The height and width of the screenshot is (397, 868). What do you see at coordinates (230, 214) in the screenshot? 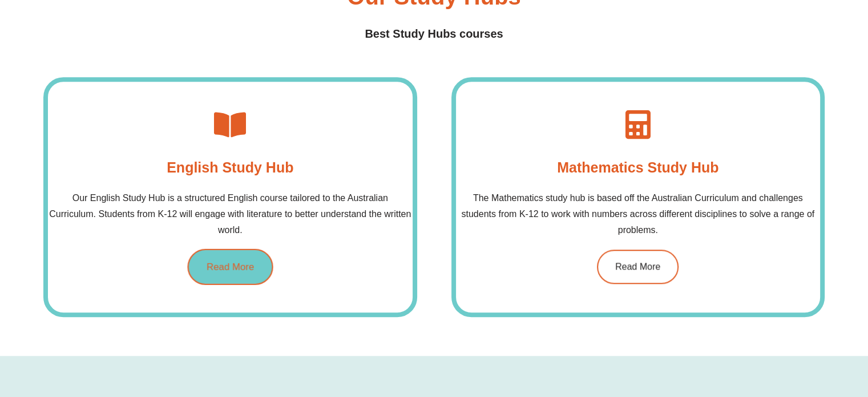
I see `p: Our English Study Hub is a structured English course tailored to the Australian Curriculum. Stude...` at bounding box center [230, 214].